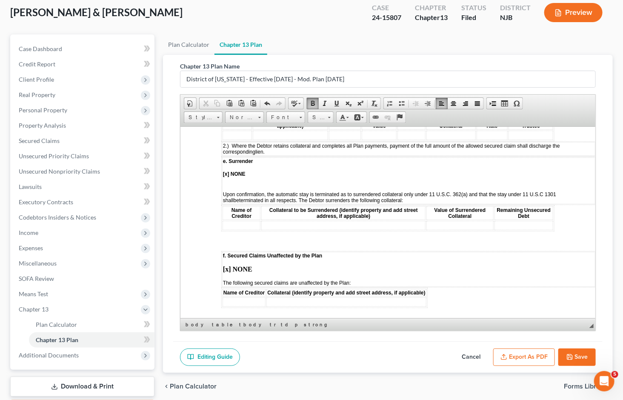 Image resolution: width=623 pixels, height=400 pixels. I want to click on a: Styles, so click(203, 117).